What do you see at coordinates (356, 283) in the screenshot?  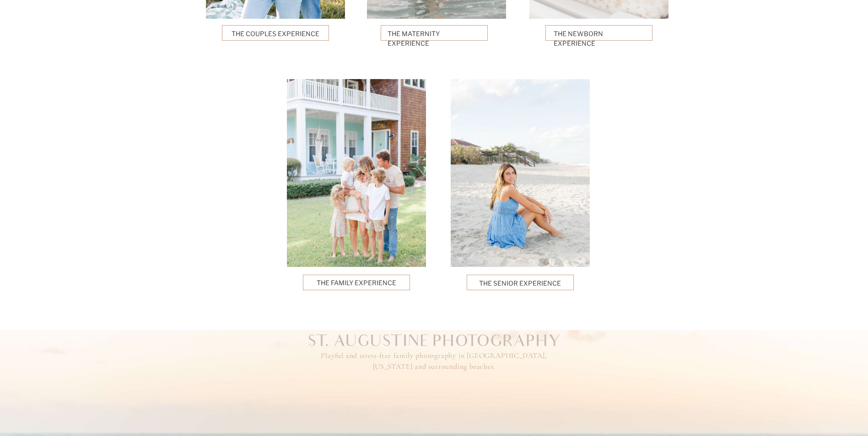 I see `a: The Family Experience` at bounding box center [356, 283].